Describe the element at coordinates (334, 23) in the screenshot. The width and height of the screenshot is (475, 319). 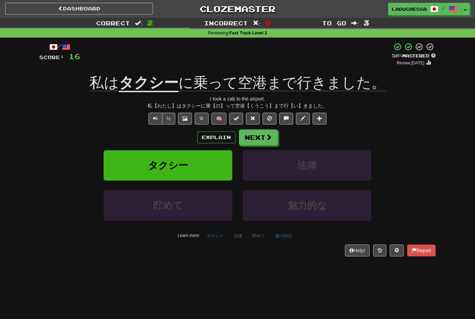
I see `span: To go` at that location.